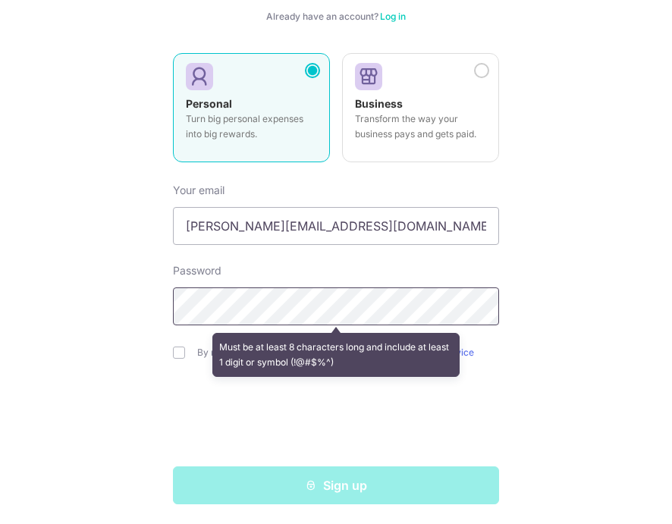  Describe the element at coordinates (197, 271) in the screenshot. I see `label: Password` at that location.